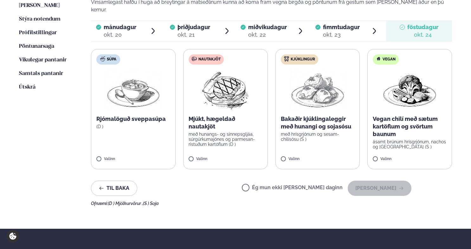  What do you see at coordinates (120, 35) in the screenshot?
I see `div: okt. 20` at bounding box center [120, 35].